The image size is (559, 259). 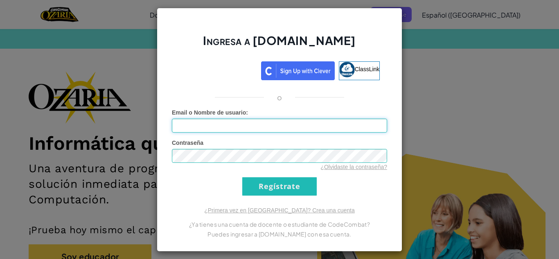 I want to click on span: Contraseña, so click(x=187, y=143).